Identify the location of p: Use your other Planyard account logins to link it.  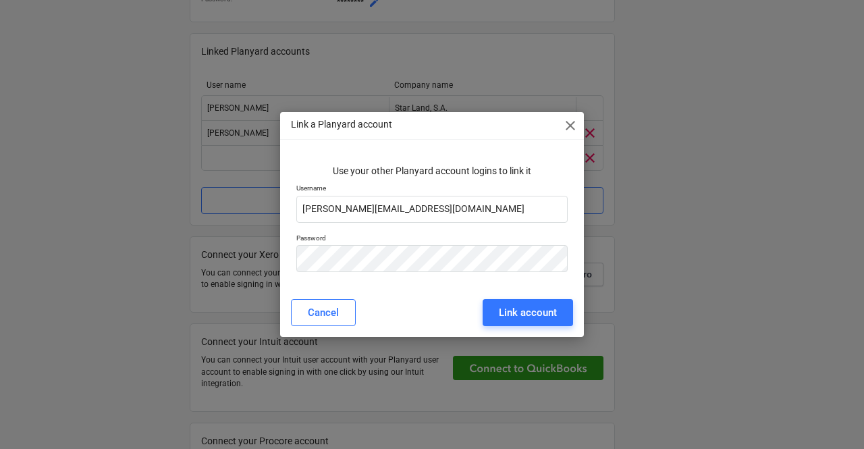
(432, 171).